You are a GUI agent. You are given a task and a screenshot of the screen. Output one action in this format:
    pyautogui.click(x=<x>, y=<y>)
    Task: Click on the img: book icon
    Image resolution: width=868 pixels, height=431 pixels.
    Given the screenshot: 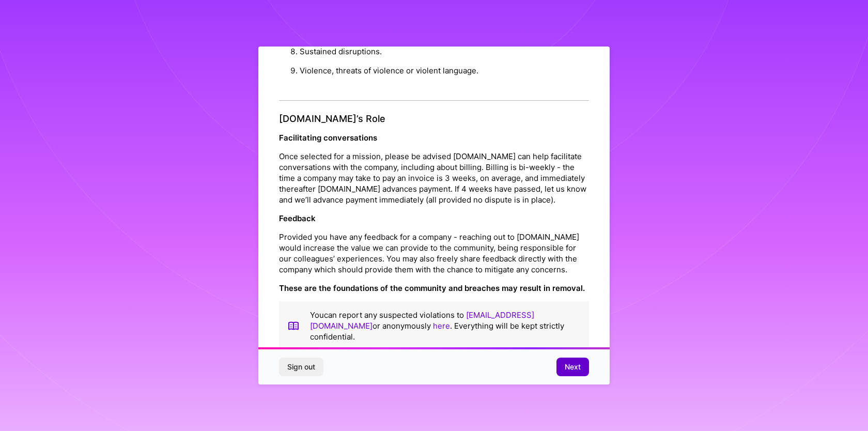 What is the action you would take?
    pyautogui.click(x=293, y=325)
    